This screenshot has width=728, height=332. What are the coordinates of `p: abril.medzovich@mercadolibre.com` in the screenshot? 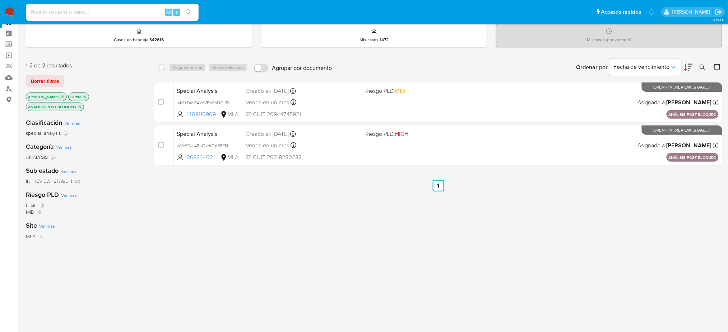 It's located at (692, 12).